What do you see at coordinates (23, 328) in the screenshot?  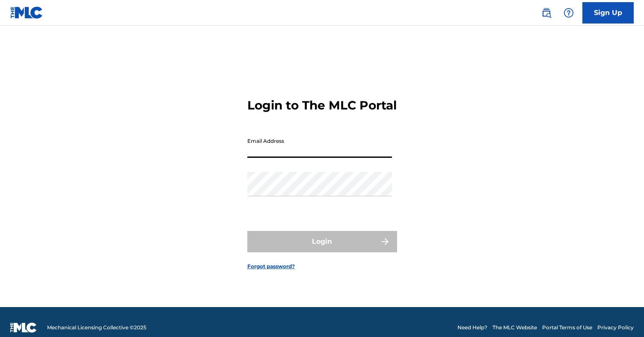 I see `img: logo` at bounding box center [23, 328].